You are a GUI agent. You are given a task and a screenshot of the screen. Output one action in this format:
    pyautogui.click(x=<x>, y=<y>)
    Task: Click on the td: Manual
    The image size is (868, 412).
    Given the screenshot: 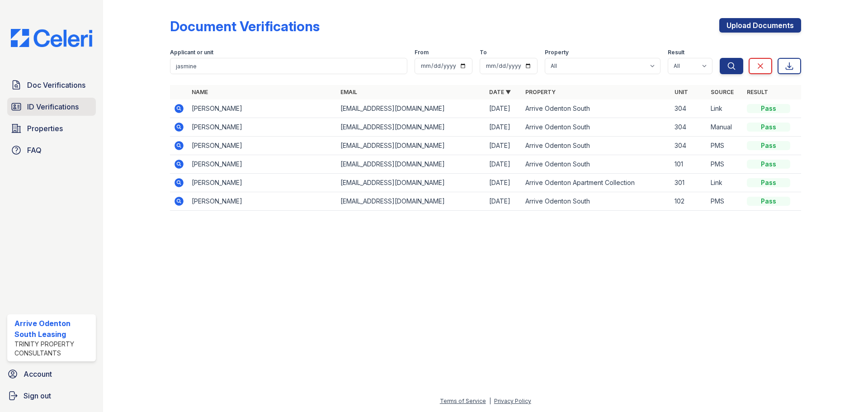 What is the action you would take?
    pyautogui.click(x=725, y=127)
    